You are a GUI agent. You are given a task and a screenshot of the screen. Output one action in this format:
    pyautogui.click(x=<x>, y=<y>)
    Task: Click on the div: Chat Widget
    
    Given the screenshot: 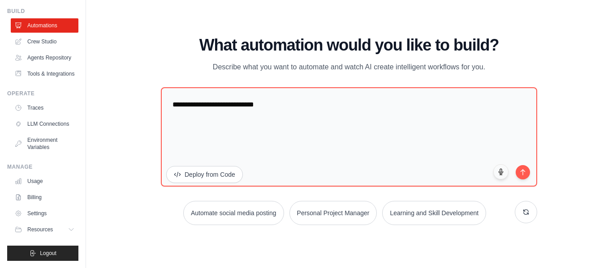 What is the action you would take?
    pyautogui.click(x=589, y=247)
    